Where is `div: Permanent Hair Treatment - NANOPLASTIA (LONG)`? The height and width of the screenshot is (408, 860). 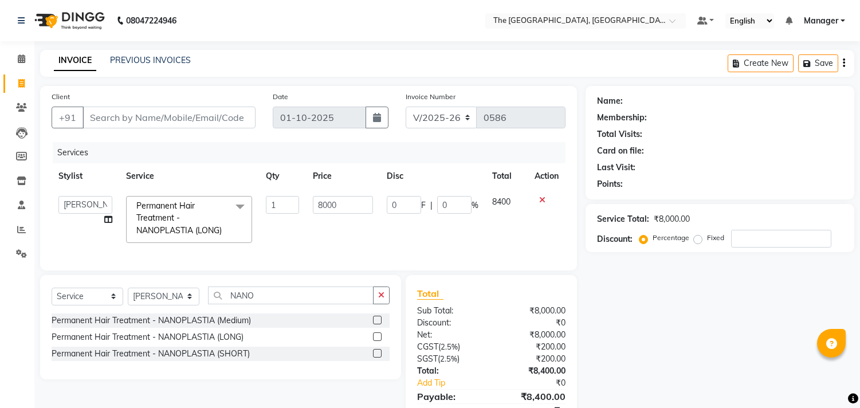 div: Permanent Hair Treatment - NANOPLASTIA (LONG) is located at coordinates (147, 337).